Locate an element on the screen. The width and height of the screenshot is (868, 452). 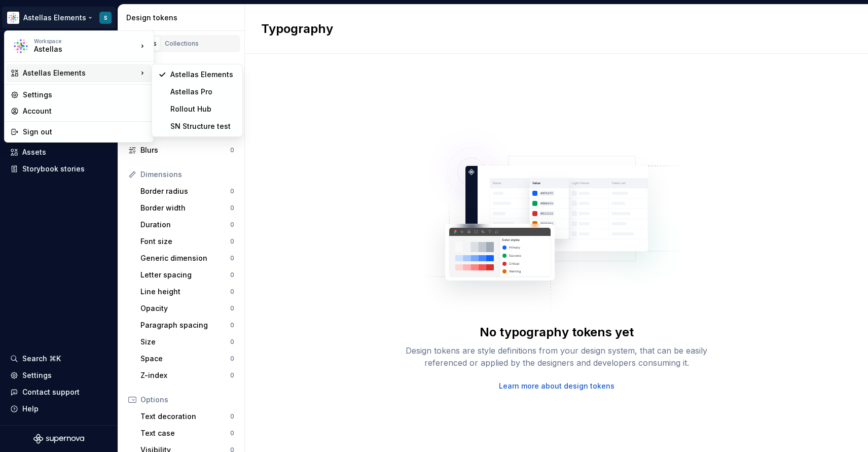
div: Workspace is located at coordinates (86, 41).